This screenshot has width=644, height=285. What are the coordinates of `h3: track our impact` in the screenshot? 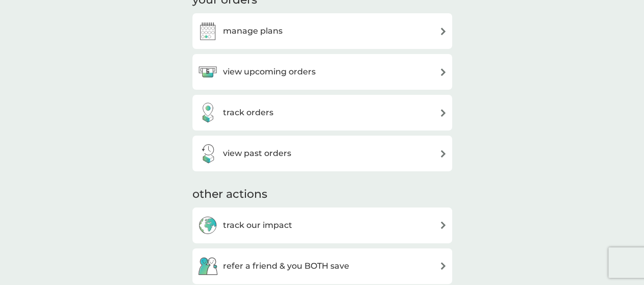 It's located at (257, 225).